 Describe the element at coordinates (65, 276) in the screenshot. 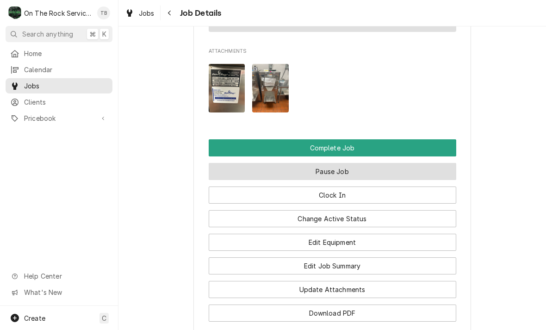

I see `span: Help Center` at that location.